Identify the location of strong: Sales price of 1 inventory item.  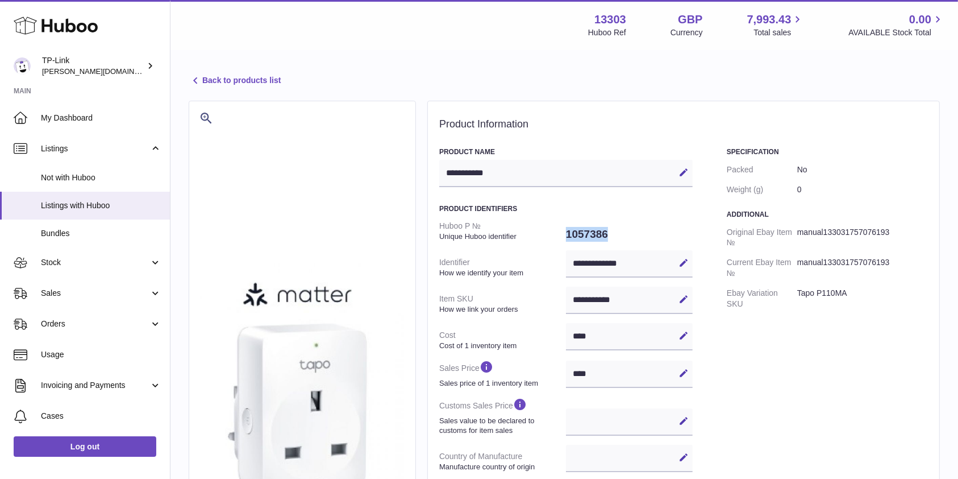
(501, 383).